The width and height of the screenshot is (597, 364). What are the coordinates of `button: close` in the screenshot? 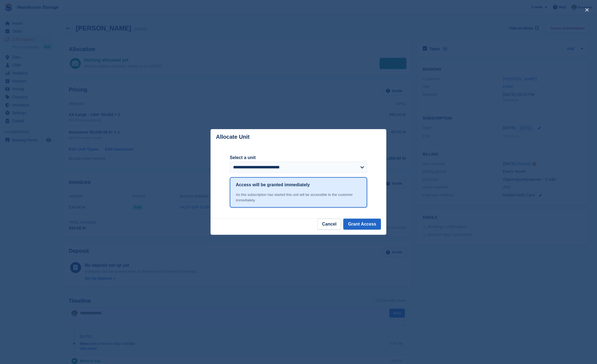 It's located at (587, 10).